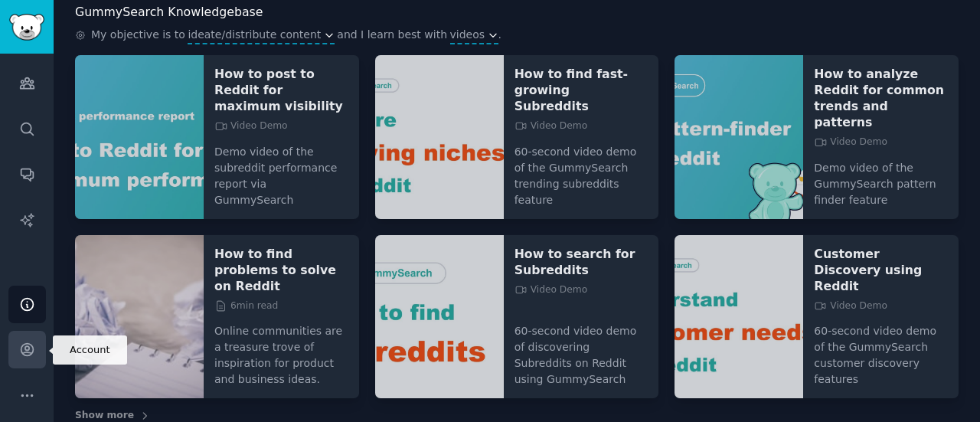  I want to click on p: Demo video of the GummySearch pattern finder feature, so click(881, 178).